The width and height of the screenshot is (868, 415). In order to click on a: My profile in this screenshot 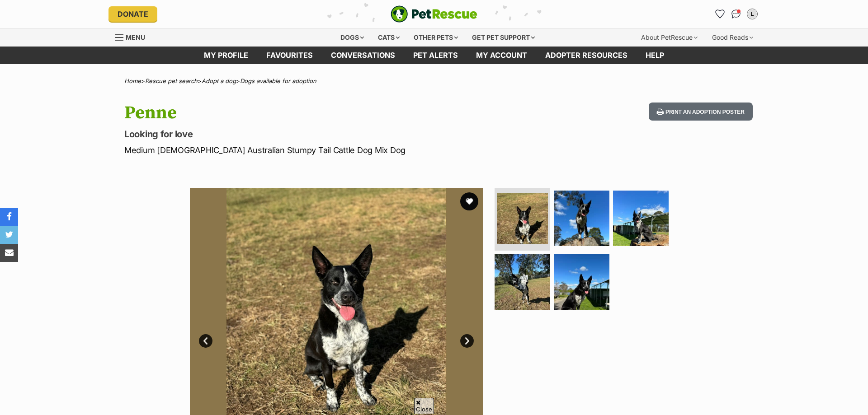, I will do `click(226, 55)`.